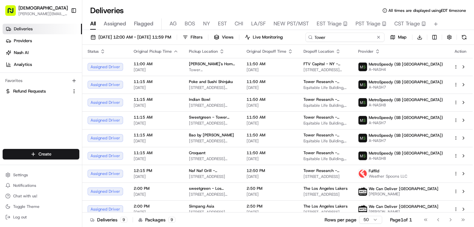 The width and height of the screenshot is (474, 227). What do you see at coordinates (81, 99) in the screenshot?
I see `a: 💻API Documentation` at bounding box center [81, 99].